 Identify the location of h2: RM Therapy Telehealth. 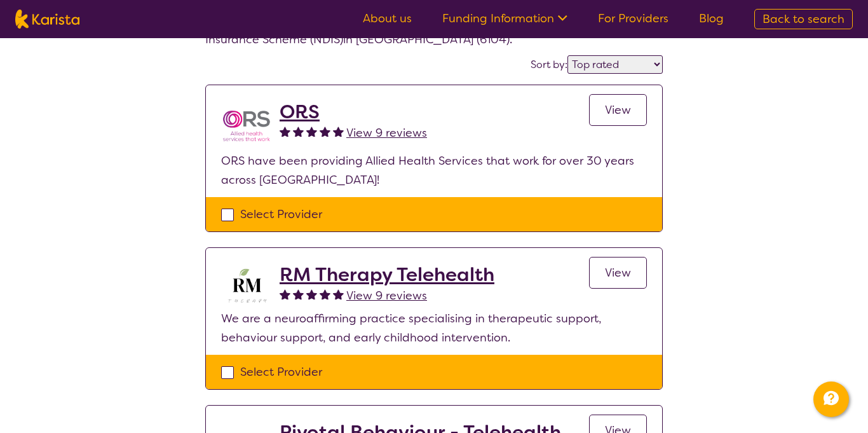
(387, 274).